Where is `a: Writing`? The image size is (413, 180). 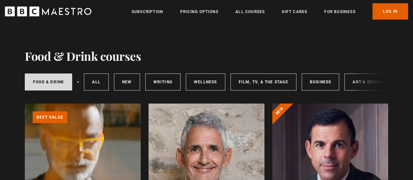 a: Writing is located at coordinates (163, 82).